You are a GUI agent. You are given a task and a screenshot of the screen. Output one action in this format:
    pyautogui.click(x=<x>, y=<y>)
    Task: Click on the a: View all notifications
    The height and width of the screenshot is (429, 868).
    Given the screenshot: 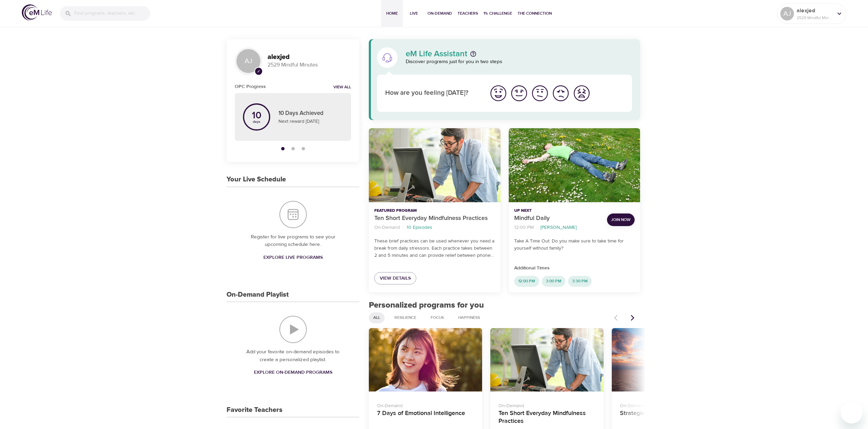 What is the action you would take?
    pyautogui.click(x=342, y=87)
    